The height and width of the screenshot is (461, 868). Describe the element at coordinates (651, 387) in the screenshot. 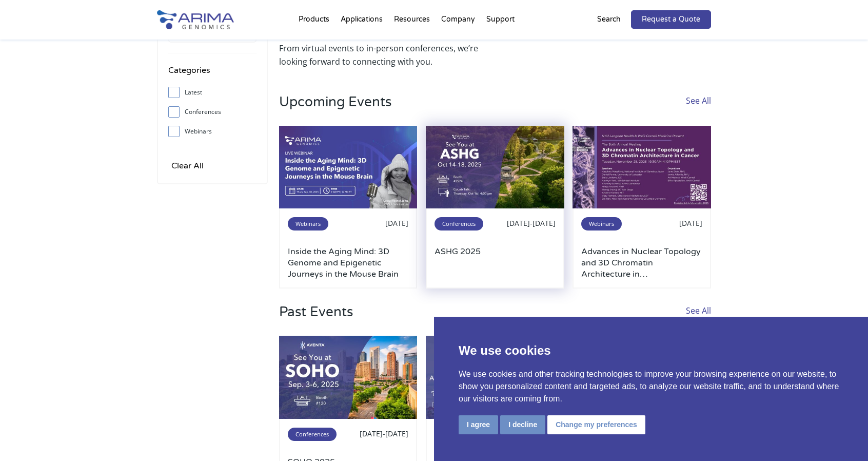

I see `p: We use cookies and other tracking technologies to improve your browsing experience on our website...` at that location.